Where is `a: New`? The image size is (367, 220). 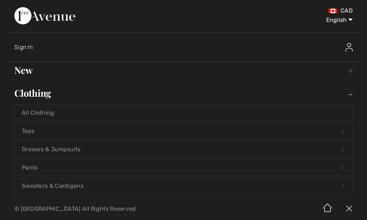
a: New is located at coordinates (183, 70).